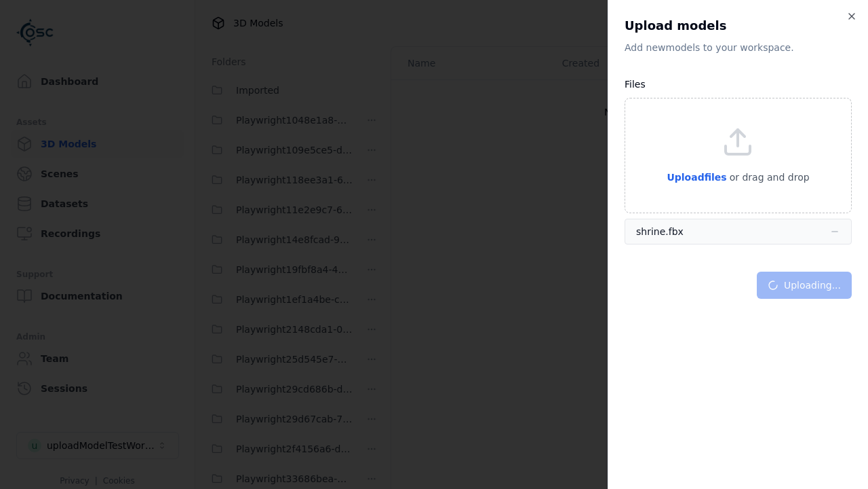 The width and height of the screenshot is (868, 489). What do you see at coordinates (769, 177) in the screenshot?
I see `p: or drag and drop` at bounding box center [769, 177].